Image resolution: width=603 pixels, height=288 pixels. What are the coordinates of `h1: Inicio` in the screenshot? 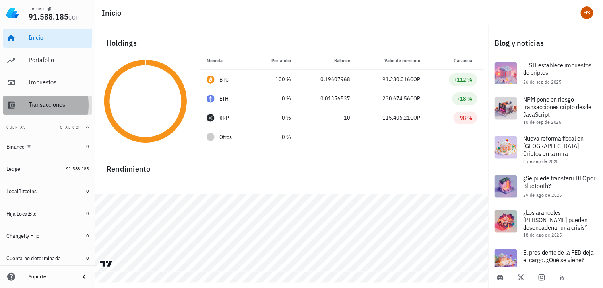 It's located at (113, 13).